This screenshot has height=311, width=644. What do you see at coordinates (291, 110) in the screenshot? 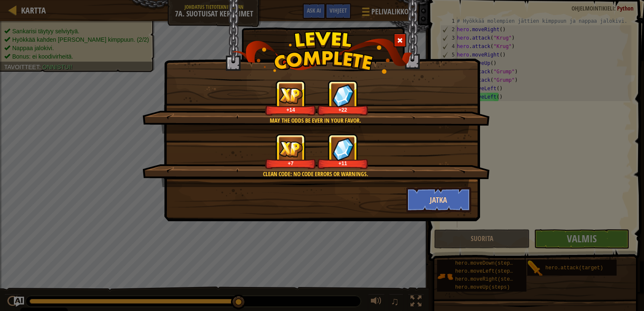
I see `div: +14` at bounding box center [291, 110].